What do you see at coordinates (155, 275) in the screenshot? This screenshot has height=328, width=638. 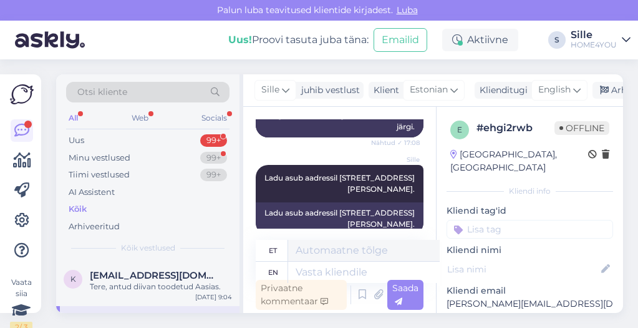 I see `span: kai@nuad.ee` at bounding box center [155, 275].